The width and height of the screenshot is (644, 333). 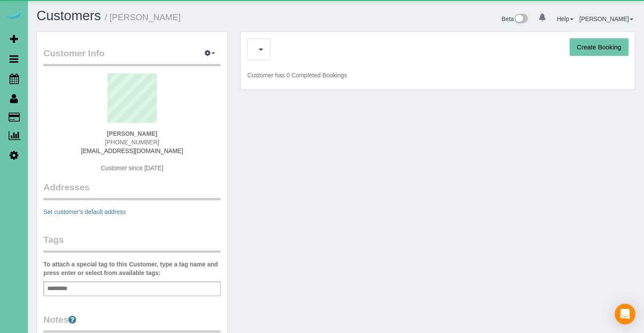 I want to click on legend: Notes, so click(x=132, y=323).